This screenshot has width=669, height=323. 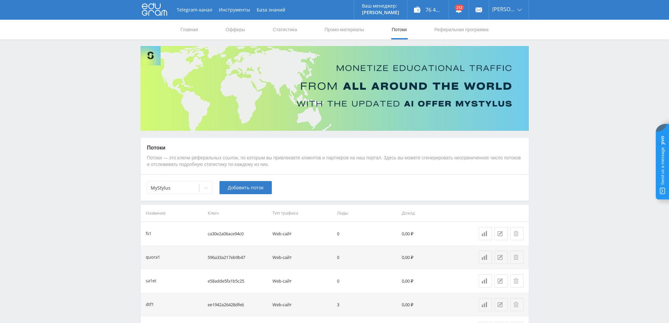 What do you see at coordinates (366, 305) in the screenshot?
I see `td: 3` at bounding box center [366, 305].